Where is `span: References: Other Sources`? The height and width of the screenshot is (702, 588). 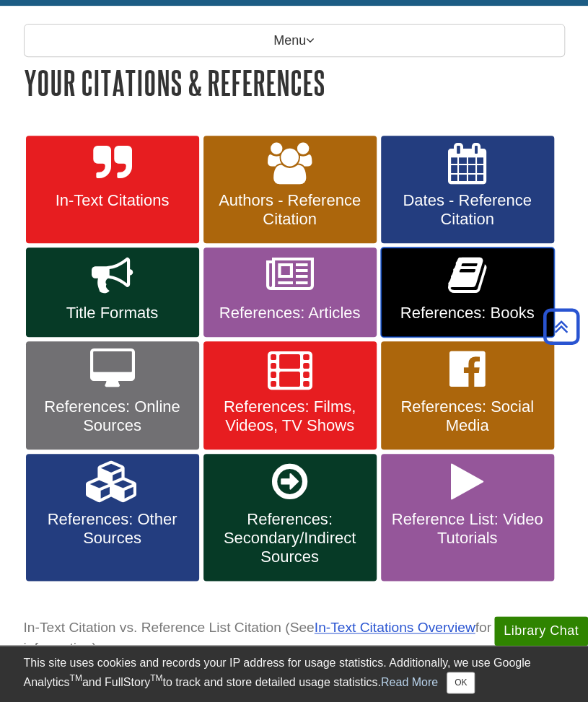 span: References: Other Sources is located at coordinates (112, 529).